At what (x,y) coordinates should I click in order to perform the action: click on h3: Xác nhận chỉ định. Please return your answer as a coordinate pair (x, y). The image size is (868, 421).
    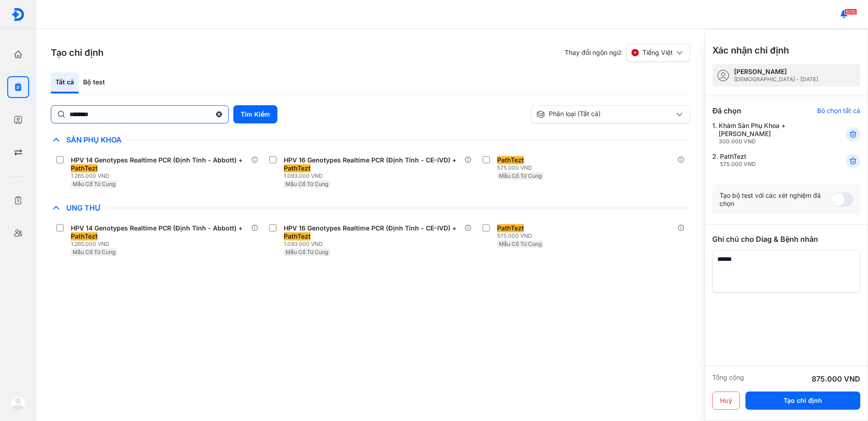
    Looking at the image, I should click on (751, 50).